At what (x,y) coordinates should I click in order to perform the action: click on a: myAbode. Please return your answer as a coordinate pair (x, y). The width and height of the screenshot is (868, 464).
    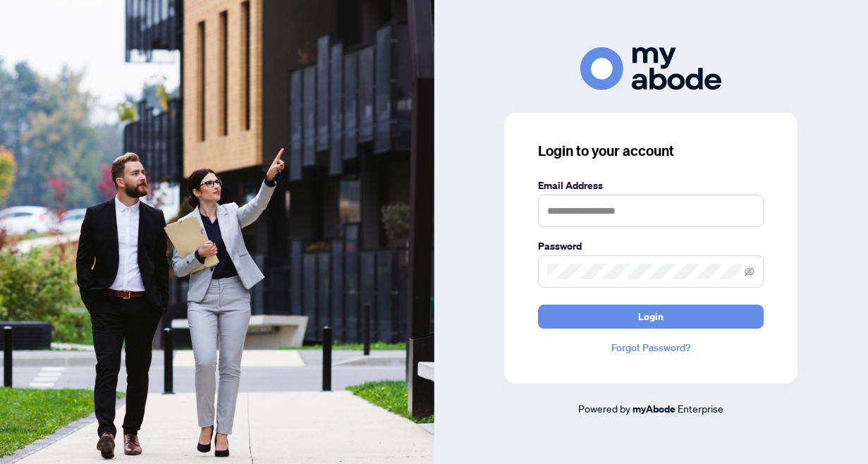
    Looking at the image, I should click on (654, 409).